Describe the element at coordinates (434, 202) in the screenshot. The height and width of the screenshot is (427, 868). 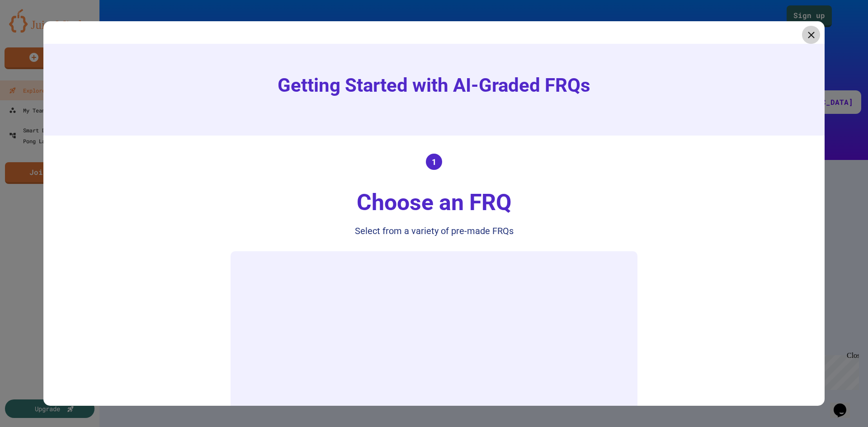
I see `div: Choose an FRQ` at that location.